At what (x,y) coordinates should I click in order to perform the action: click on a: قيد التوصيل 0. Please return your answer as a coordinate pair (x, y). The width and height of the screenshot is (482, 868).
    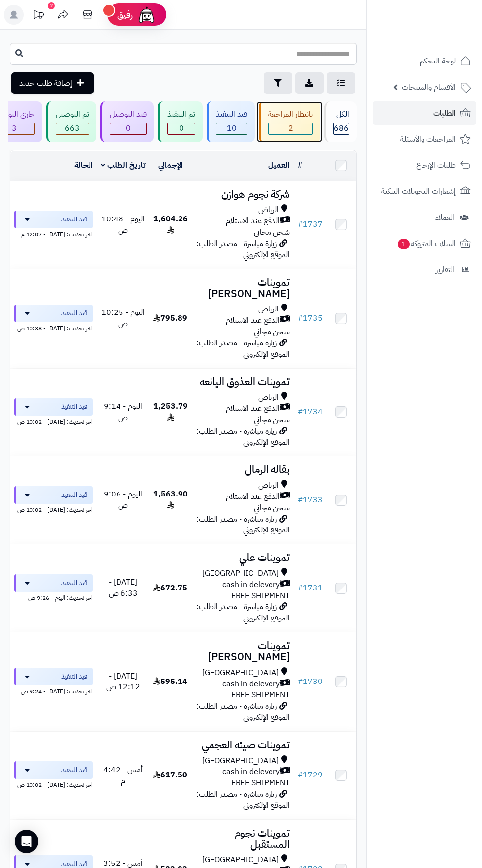
    Looking at the image, I should click on (127, 122).